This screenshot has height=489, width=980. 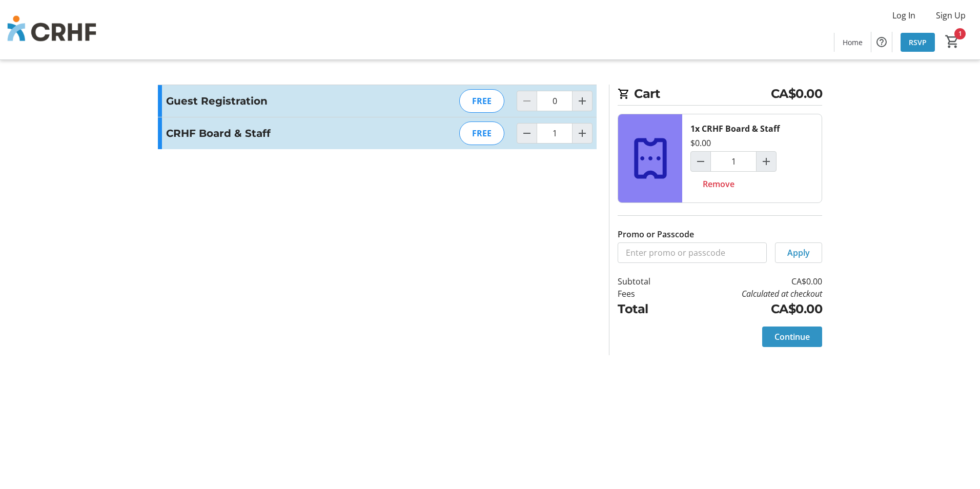 I want to click on input: Enter promo or passcode, so click(x=692, y=253).